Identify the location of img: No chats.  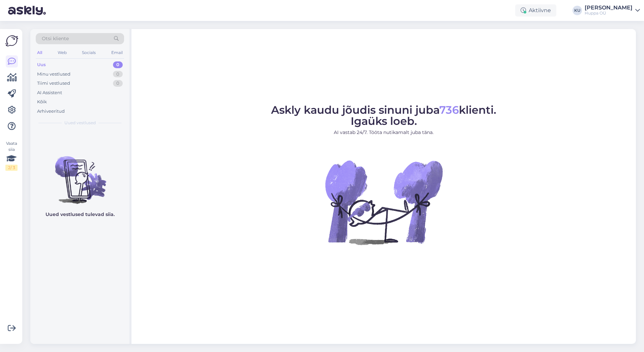
(80, 174).